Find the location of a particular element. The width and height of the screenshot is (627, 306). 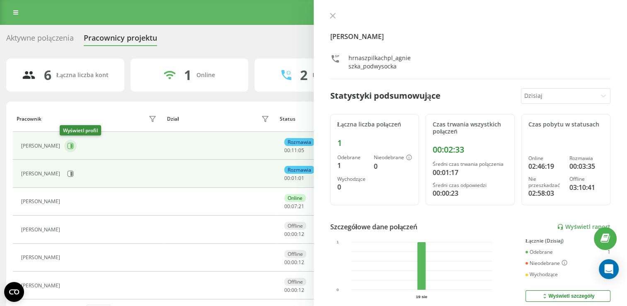

div: Wyświetl profil is located at coordinates (80, 130).